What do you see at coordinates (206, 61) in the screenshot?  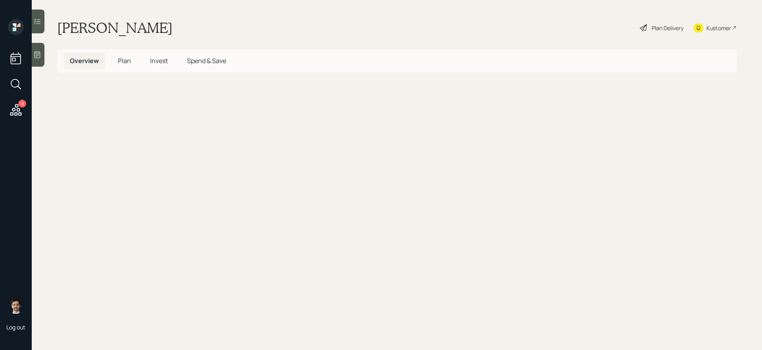 I see `span: Spend & Save` at bounding box center [206, 61].